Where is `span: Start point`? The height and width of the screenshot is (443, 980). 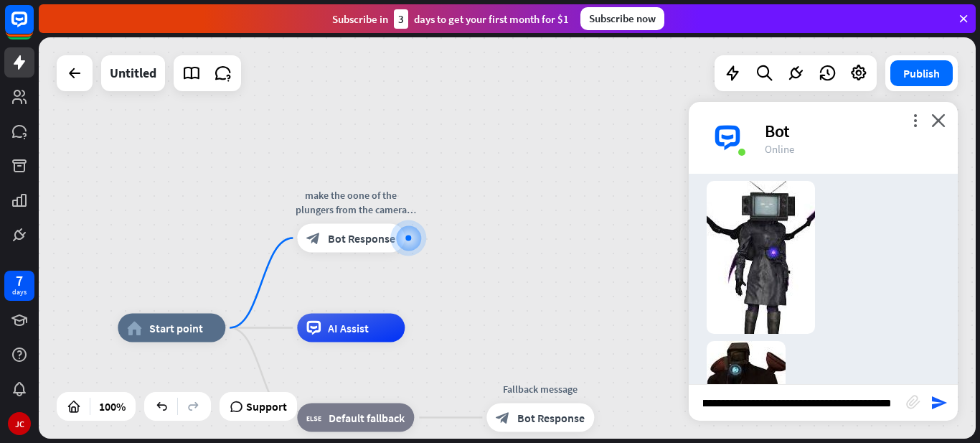
span: Start point is located at coordinates (175, 327).